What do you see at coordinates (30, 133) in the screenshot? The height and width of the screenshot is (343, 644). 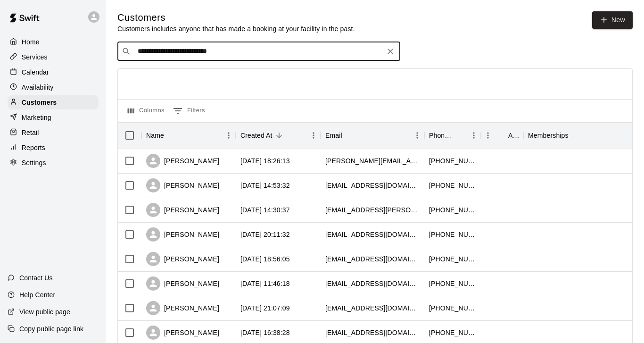 I see `p: Retail` at bounding box center [30, 133].